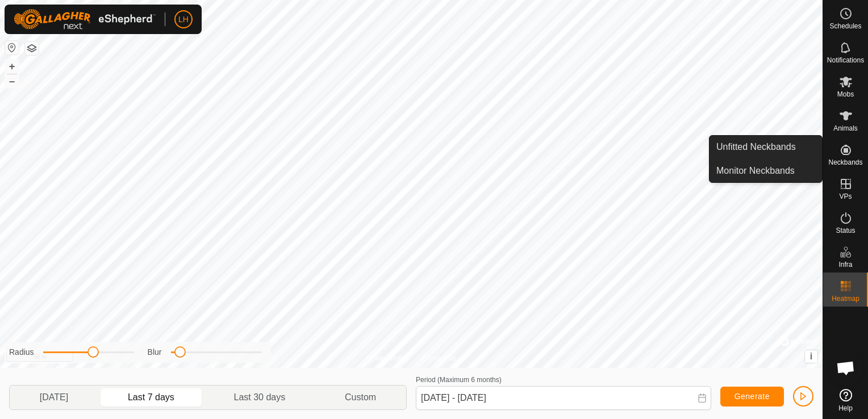  What do you see at coordinates (439, 358) in the screenshot?
I see `a: Contact Us` at bounding box center [439, 358].